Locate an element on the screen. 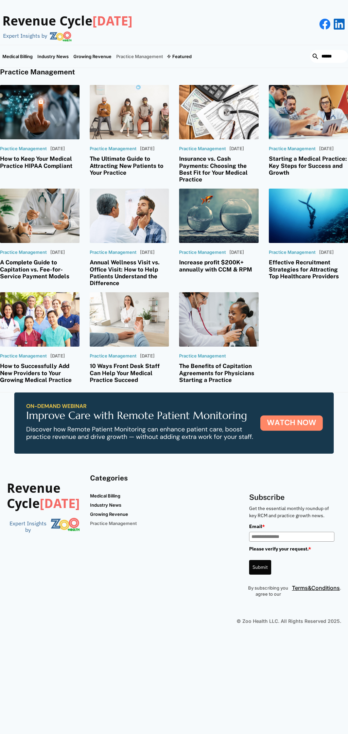 The height and width of the screenshot is (734, 348). label: Email is located at coordinates (292, 526).